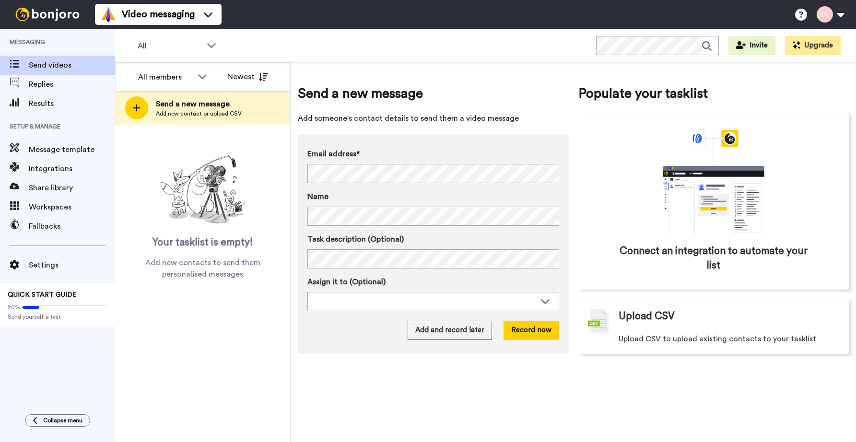 This screenshot has height=442, width=856. I want to click on span: QUICK START GUIDE, so click(42, 295).